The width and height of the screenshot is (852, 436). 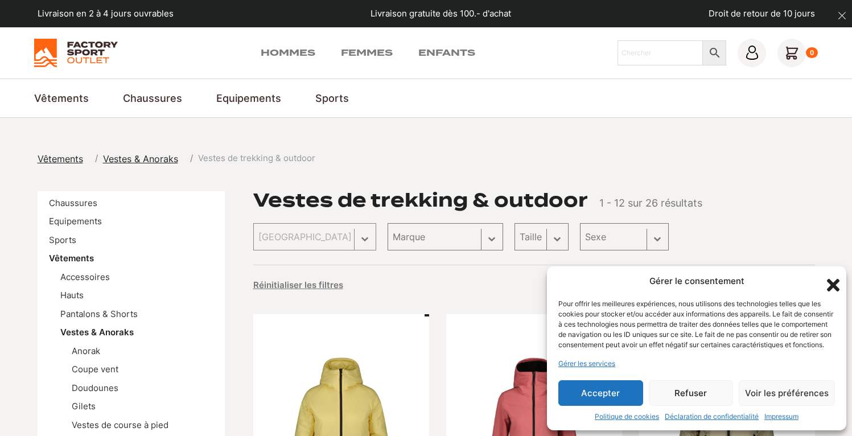 I want to click on div: 0, so click(x=812, y=53).